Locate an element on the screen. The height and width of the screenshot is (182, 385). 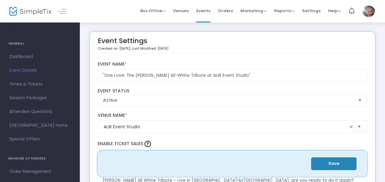
div: Event Settings is located at coordinates (133, 44).